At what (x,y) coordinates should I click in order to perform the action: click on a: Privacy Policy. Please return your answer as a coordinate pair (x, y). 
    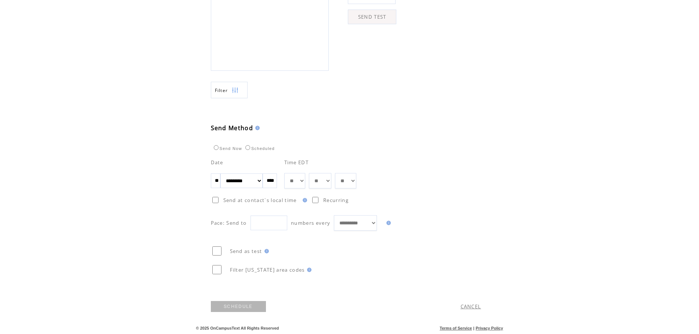
    Looking at the image, I should click on (489, 329).